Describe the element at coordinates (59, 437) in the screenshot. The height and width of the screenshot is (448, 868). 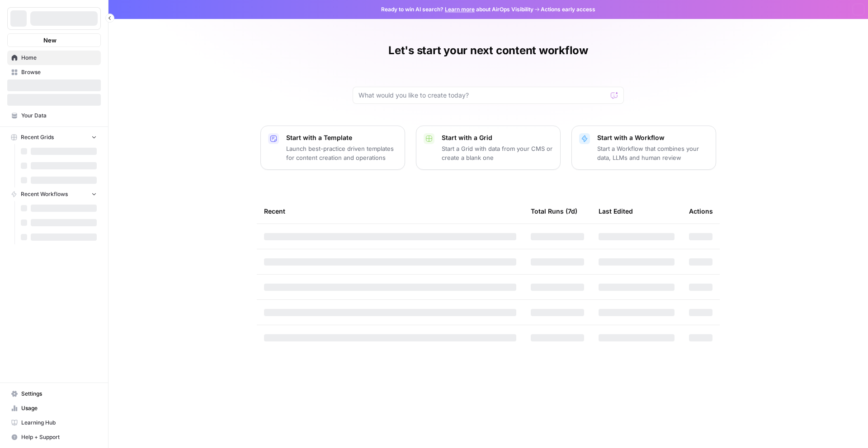
I see `span: Help + Support` at that location.